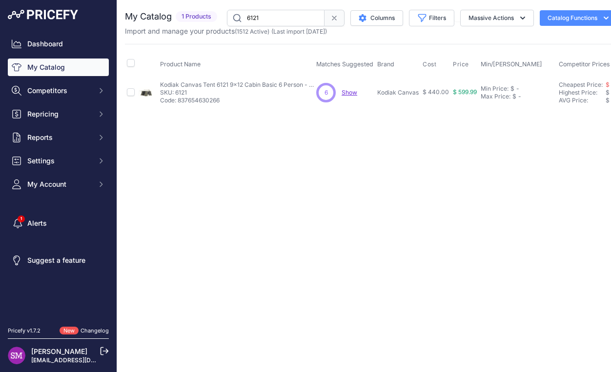  I want to click on a: Changelog, so click(95, 331).